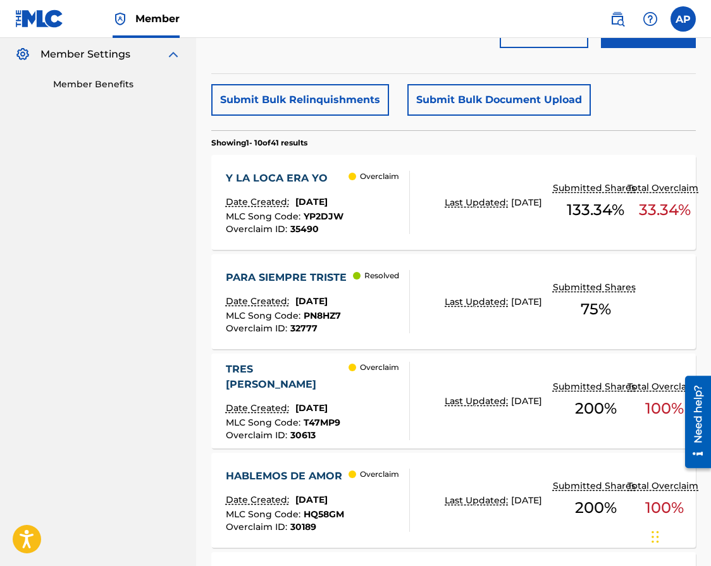 This screenshot has width=711, height=566. I want to click on div: Open Resource Center, so click(22, 51).